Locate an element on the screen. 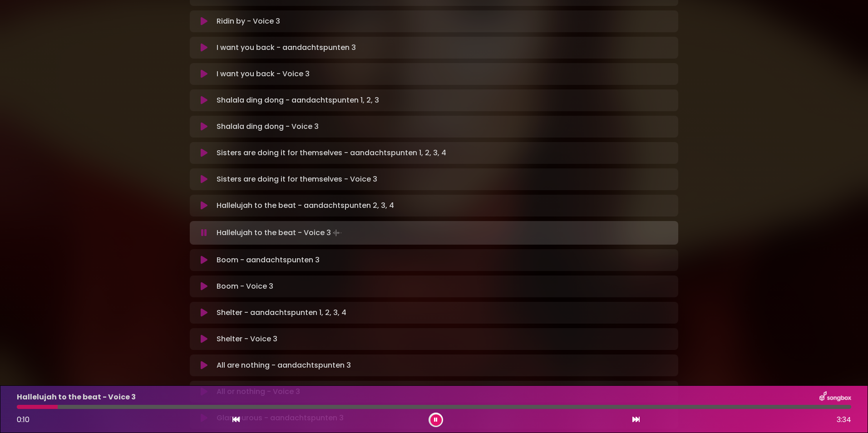 The height and width of the screenshot is (433, 868). img: songbox-logo-white.png is located at coordinates (835, 397).